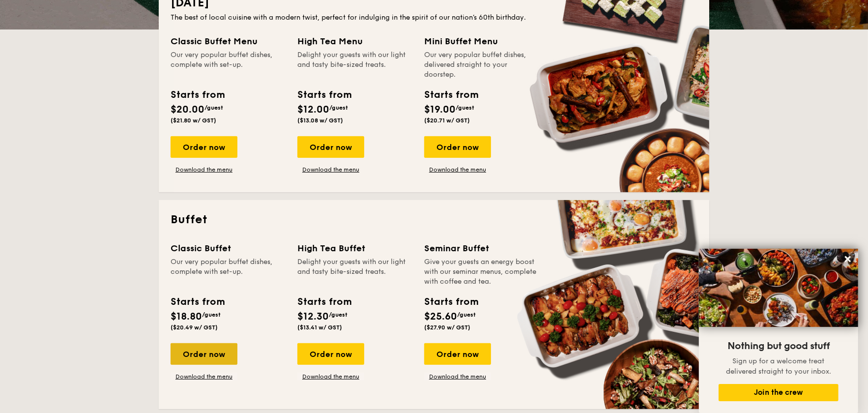 The width and height of the screenshot is (868, 413). Describe the element at coordinates (779, 366) in the screenshot. I see `span: Sign up for a welcome treat delivered straight to your inbox.` at that location.